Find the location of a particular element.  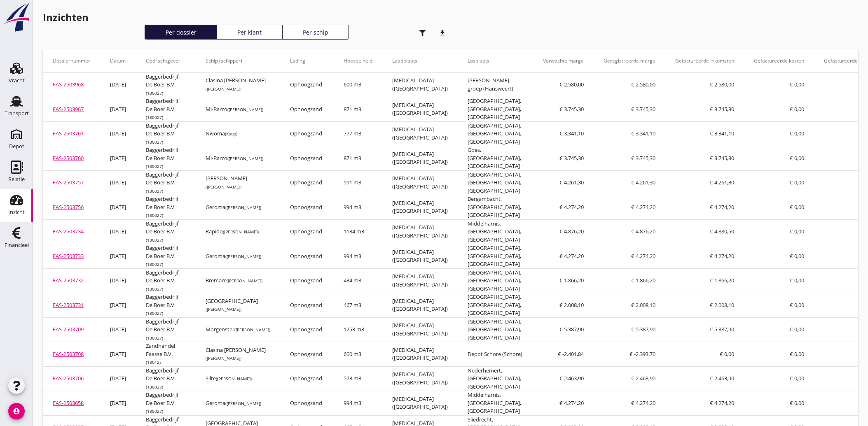

a: FAS-2503733 is located at coordinates (68, 256).